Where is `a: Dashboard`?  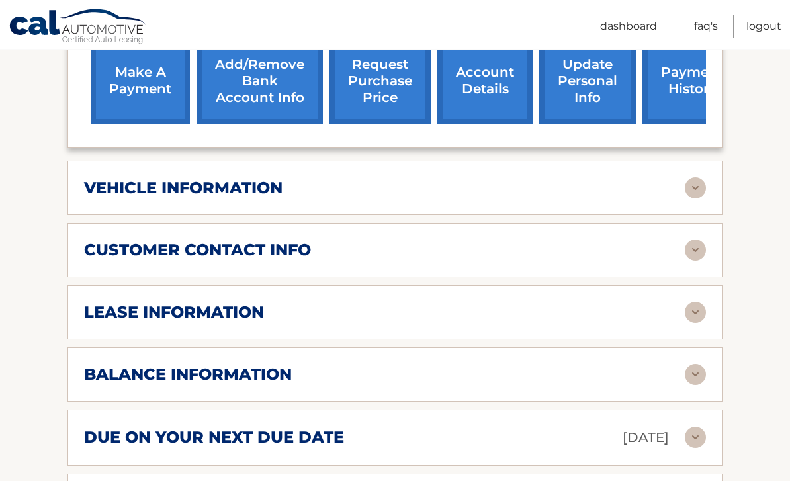
a: Dashboard is located at coordinates (629, 26).